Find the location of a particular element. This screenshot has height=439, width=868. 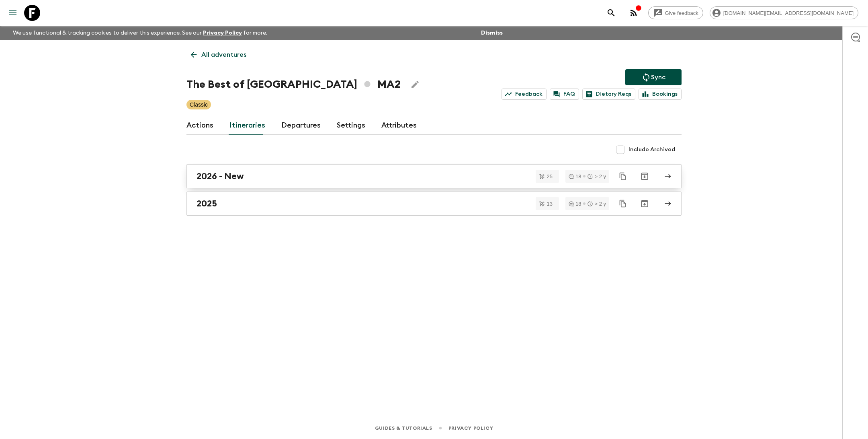

a: Guides & Tutorials is located at coordinates (403, 428).